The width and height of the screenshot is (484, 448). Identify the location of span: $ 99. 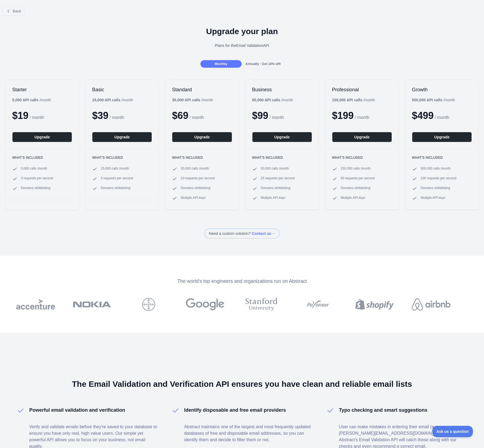
(260, 115).